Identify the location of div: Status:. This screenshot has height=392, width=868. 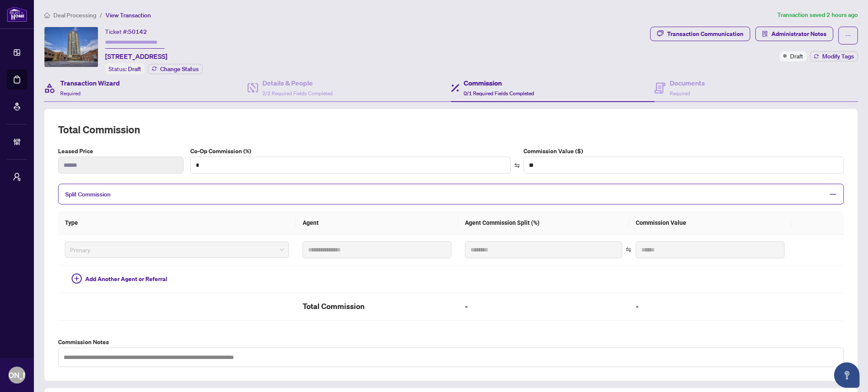
(124, 68).